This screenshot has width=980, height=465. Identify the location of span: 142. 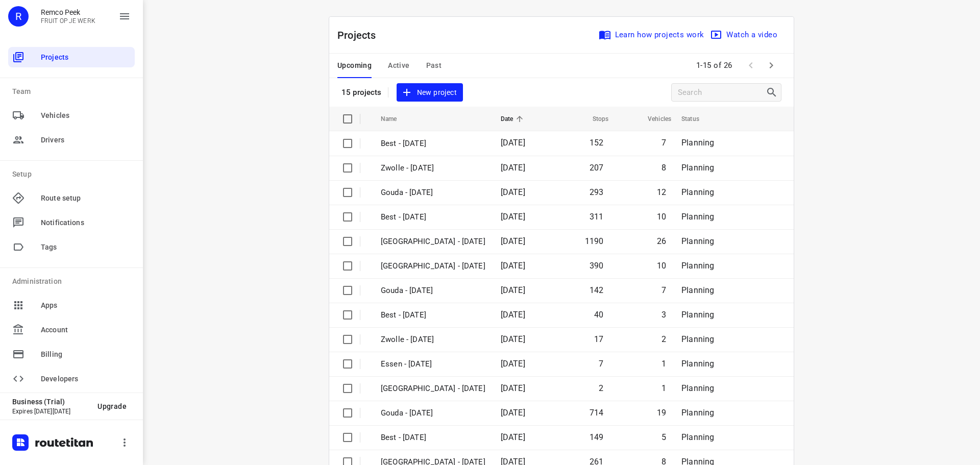
(596, 290).